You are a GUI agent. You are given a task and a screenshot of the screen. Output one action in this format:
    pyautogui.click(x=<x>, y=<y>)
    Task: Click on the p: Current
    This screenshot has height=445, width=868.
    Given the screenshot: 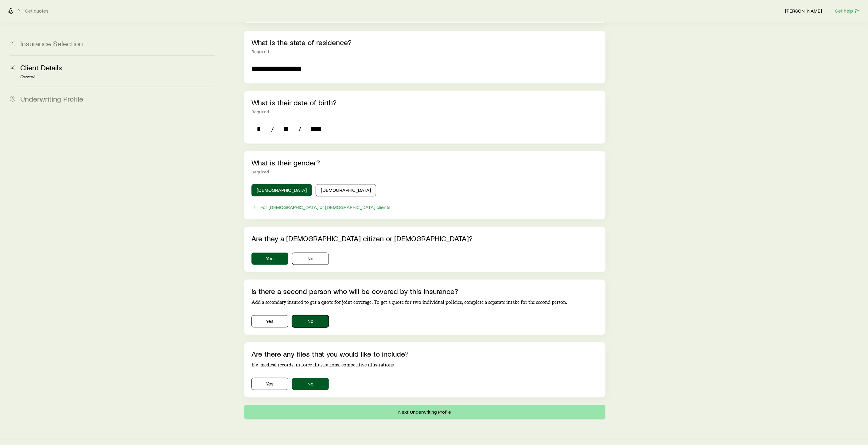 What is the action you would take?
    pyautogui.click(x=117, y=77)
    